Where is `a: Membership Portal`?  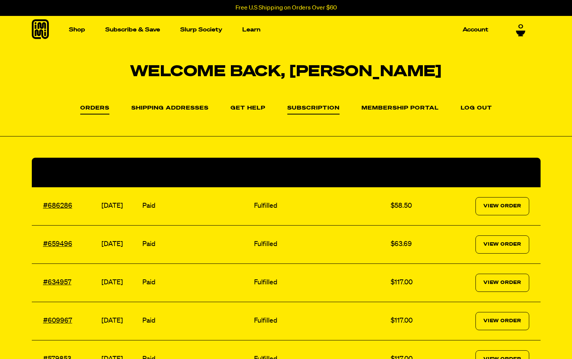
a: Membership Portal is located at coordinates (400, 108).